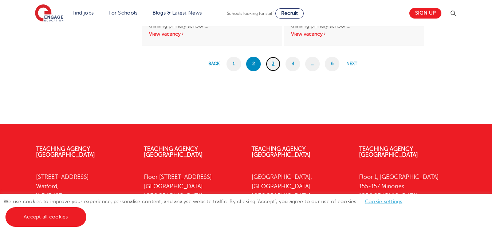  I want to click on span: Schools looking for staff, so click(250, 13).